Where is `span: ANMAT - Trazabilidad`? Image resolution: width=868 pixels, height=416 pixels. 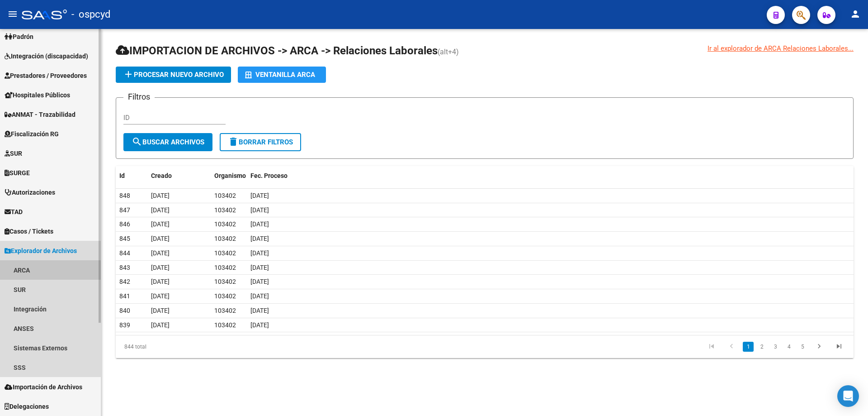 span: ANMAT - Trazabilidad is located at coordinates (40, 115).